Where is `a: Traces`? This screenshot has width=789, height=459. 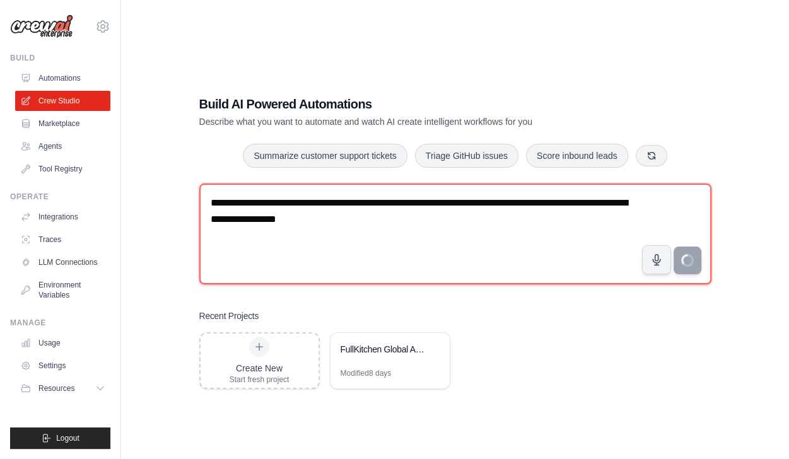 a: Traces is located at coordinates (62, 240).